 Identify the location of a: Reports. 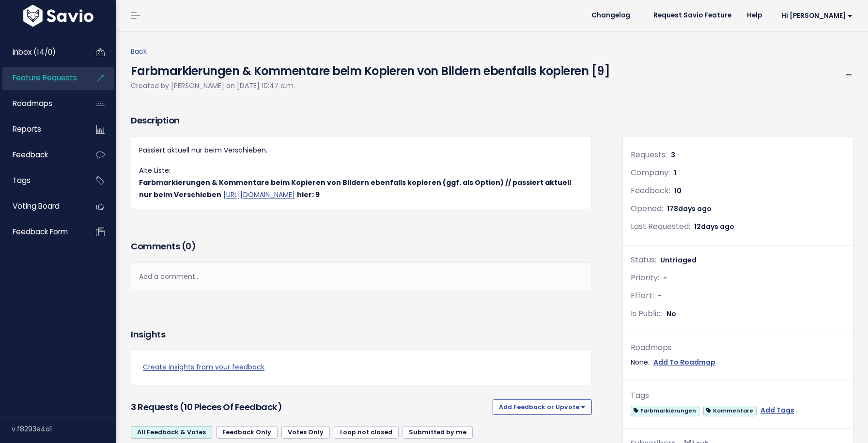
(41, 129).